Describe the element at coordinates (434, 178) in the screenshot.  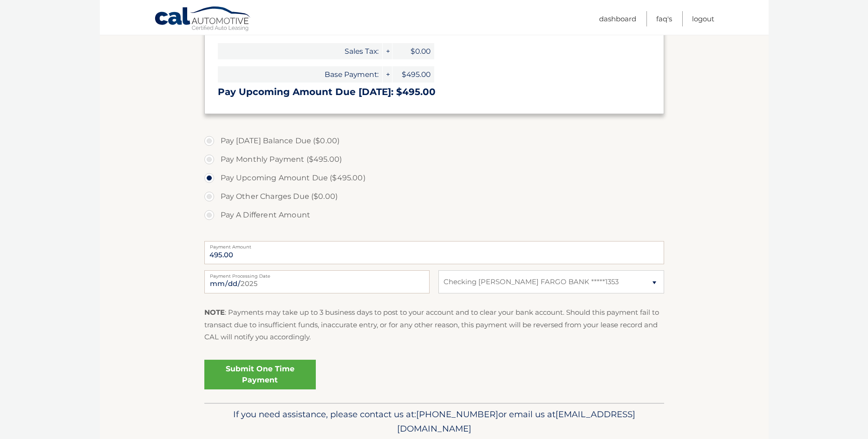
I see `label: Pay Upcoming Amount Due ($495.00)` at that location.